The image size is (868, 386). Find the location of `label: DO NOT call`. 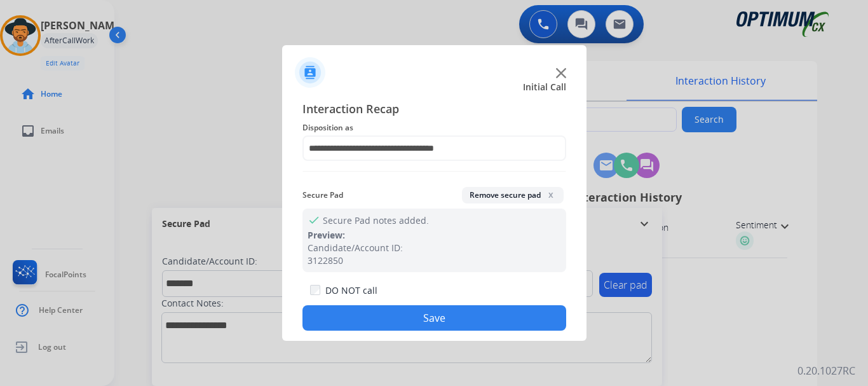

label: DO NOT call is located at coordinates (352, 290).